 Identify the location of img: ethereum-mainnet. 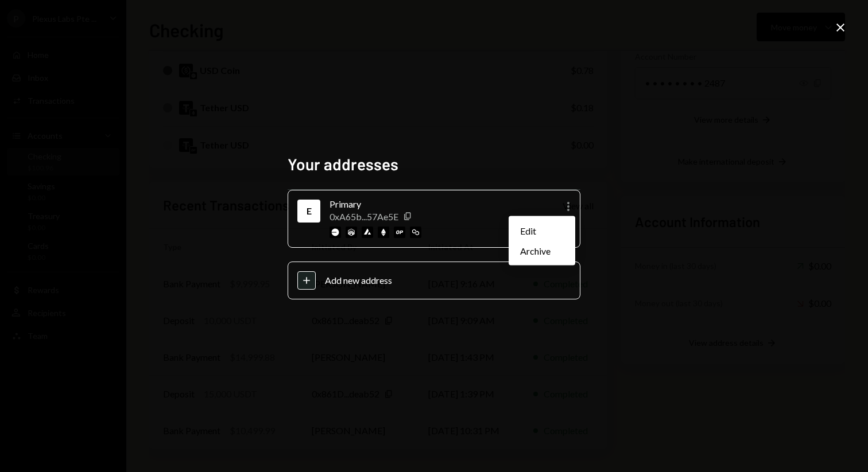
(383, 232).